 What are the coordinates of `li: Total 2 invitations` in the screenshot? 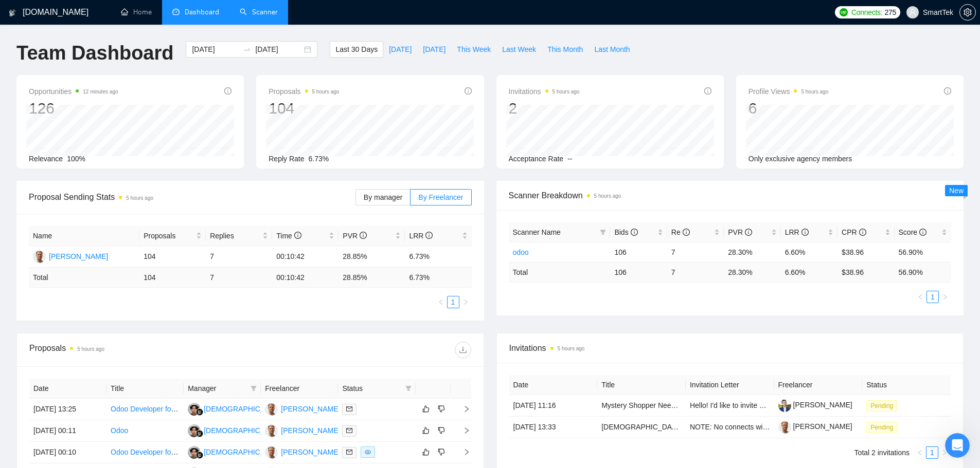 It's located at (881, 453).